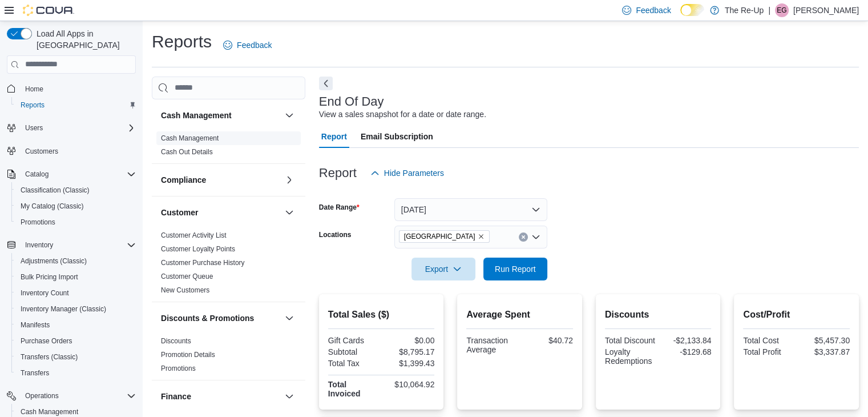  What do you see at coordinates (247, 45) in the screenshot?
I see `a: Feedback` at bounding box center [247, 45].